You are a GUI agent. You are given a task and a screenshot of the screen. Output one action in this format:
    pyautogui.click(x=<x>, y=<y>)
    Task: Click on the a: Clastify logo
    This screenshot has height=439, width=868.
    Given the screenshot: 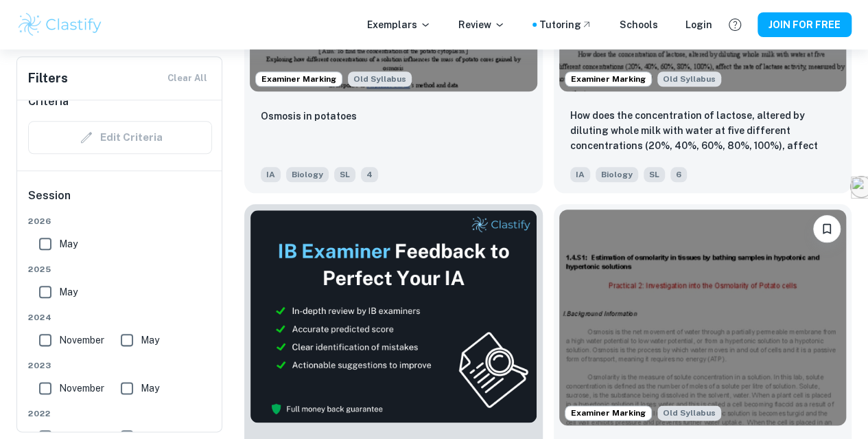 What is the action you would take?
    pyautogui.click(x=60, y=25)
    